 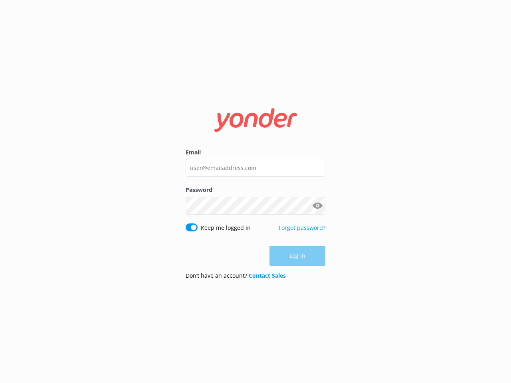 What do you see at coordinates (255, 152) in the screenshot?
I see `label: Email` at bounding box center [255, 152].